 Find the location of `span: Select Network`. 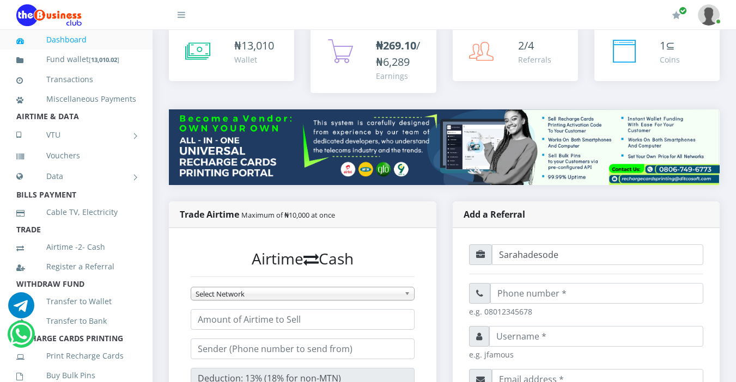

span: Select Network is located at coordinates (297, 294).